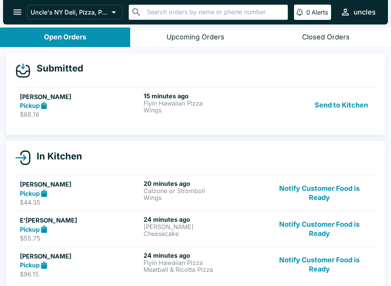 The height and width of the screenshot is (286, 391). What do you see at coordinates (80, 238) in the screenshot?
I see `p: $55.75` at bounding box center [80, 238].